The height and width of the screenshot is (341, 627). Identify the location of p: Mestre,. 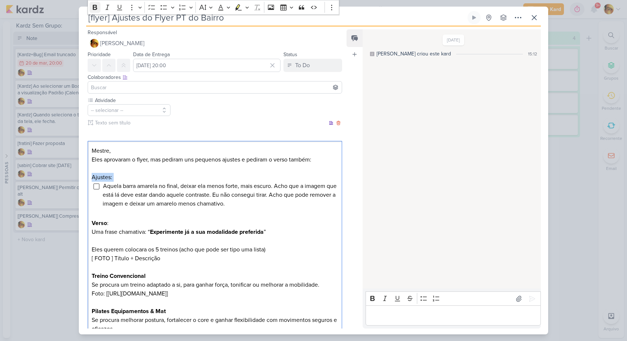
(215, 151).